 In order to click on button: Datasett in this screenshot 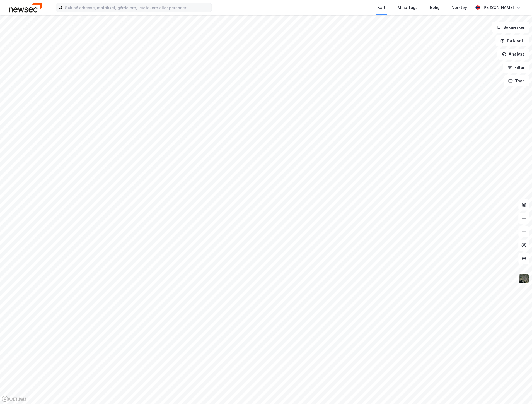, I will do `click(513, 41)`.